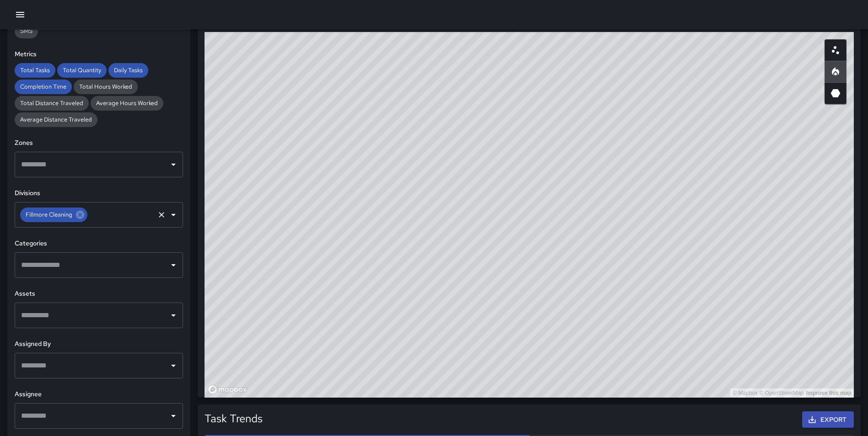 This screenshot has width=868, height=436. Describe the element at coordinates (234, 419) in the screenshot. I see `h5: Task Trends` at that location.